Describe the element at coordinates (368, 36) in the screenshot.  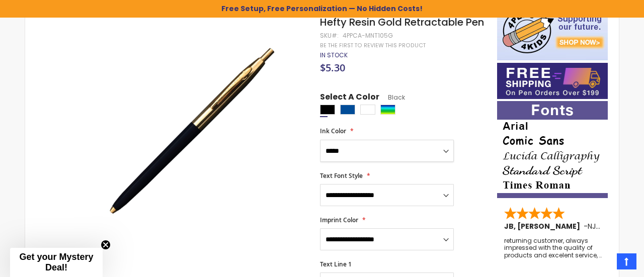
I see `div: 4PPCA-MNT105G` at that location.